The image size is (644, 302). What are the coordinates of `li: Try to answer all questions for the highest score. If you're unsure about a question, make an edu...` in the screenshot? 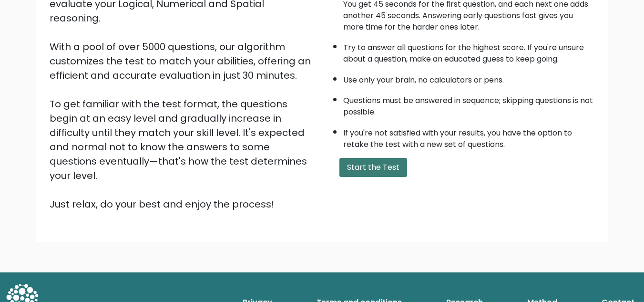 It's located at (469, 51).